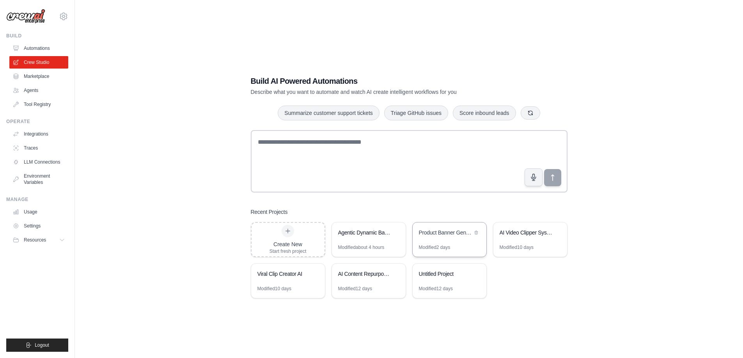 This screenshot has height=358, width=743. What do you see at coordinates (365, 274) in the screenshot?
I see `div: AI Content Repurposer with Notion Integration` at bounding box center [365, 274].